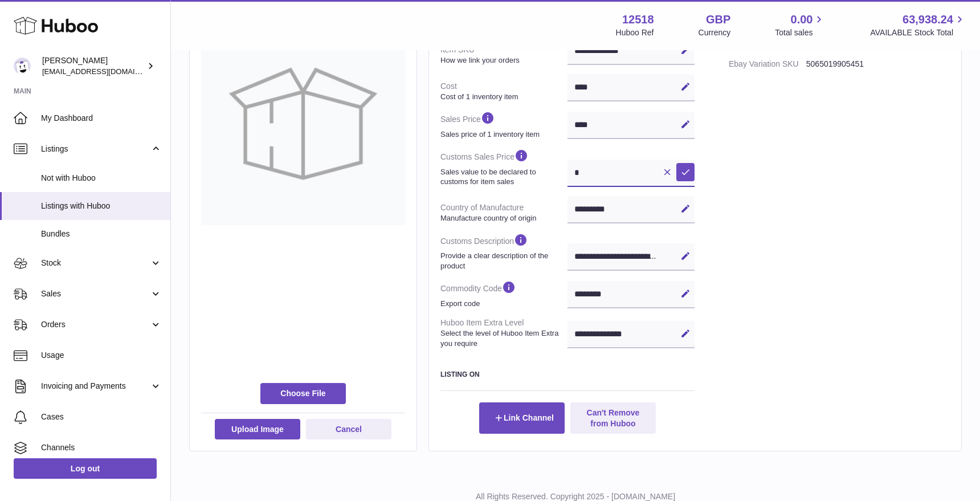  Describe the element at coordinates (613, 418) in the screenshot. I see `button: Can't Remove from Huboo` at that location.